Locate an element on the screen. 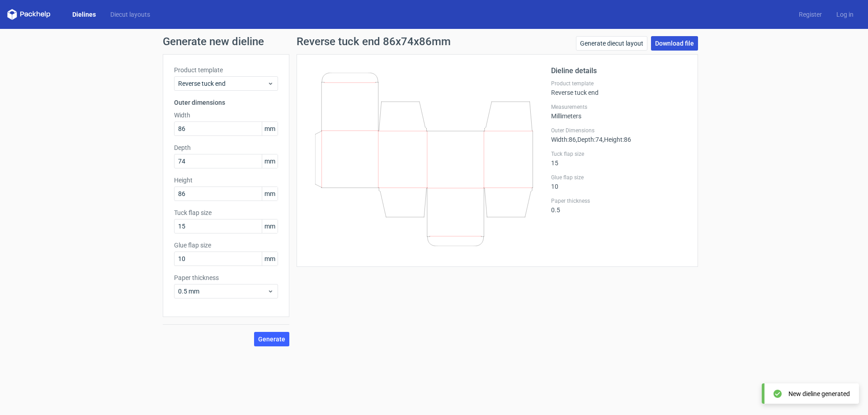 This screenshot has height=415, width=868. label: Measurements is located at coordinates (618, 107).